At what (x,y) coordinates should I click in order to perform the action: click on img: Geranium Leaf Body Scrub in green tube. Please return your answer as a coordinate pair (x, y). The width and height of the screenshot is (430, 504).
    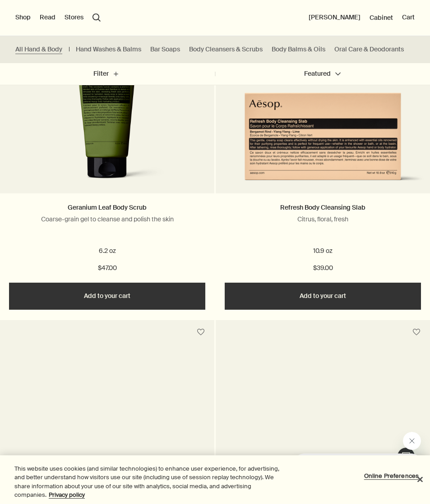
    Looking at the image, I should click on (107, 110).